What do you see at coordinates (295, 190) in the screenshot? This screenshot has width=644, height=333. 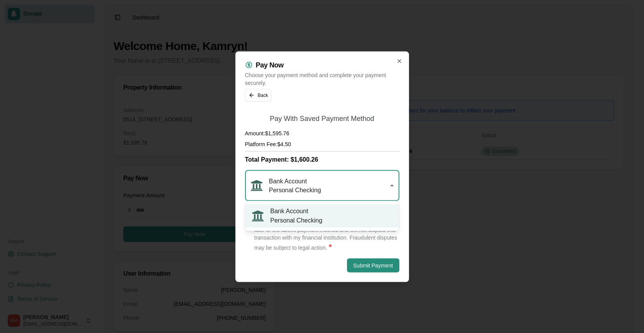 I see `span: Personal Checking` at bounding box center [295, 190].